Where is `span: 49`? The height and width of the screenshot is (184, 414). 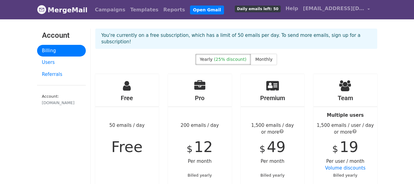 span: 49 is located at coordinates (276, 147).